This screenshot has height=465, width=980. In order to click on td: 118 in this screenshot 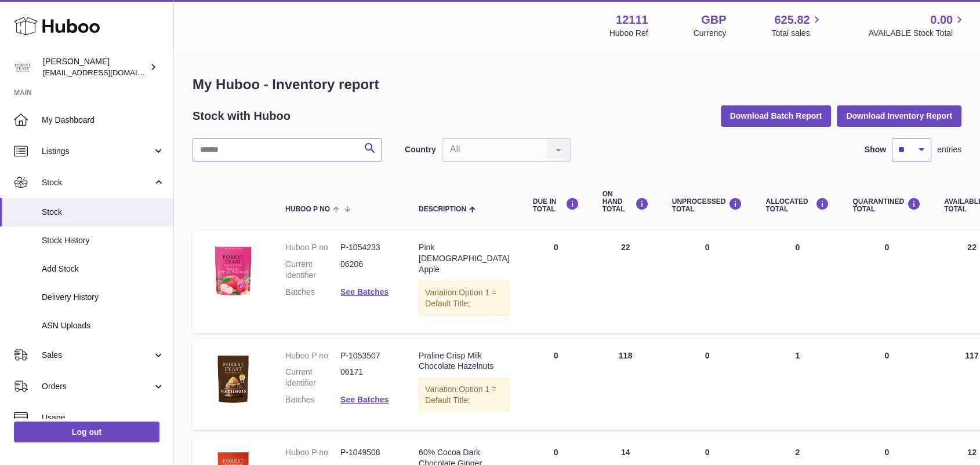, I will do `click(626, 385)`.